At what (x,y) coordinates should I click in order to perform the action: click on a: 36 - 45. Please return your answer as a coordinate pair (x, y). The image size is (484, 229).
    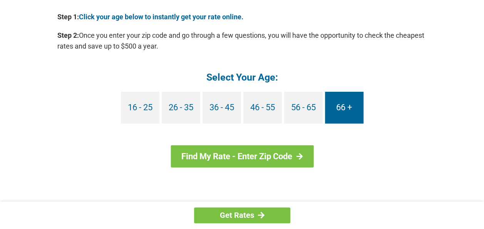
    Looking at the image, I should click on (222, 107).